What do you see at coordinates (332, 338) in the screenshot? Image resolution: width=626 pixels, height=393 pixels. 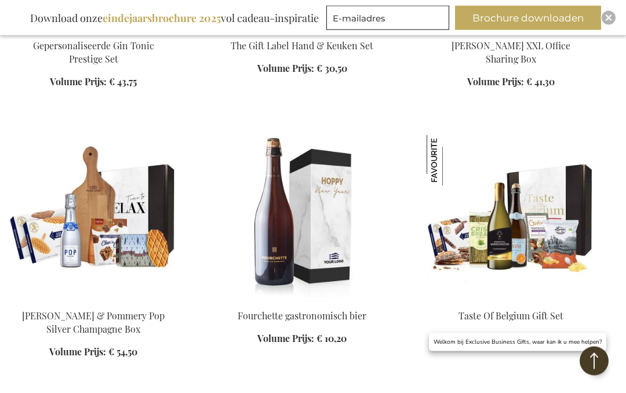 I see `span: € 10,20` at bounding box center [332, 338].